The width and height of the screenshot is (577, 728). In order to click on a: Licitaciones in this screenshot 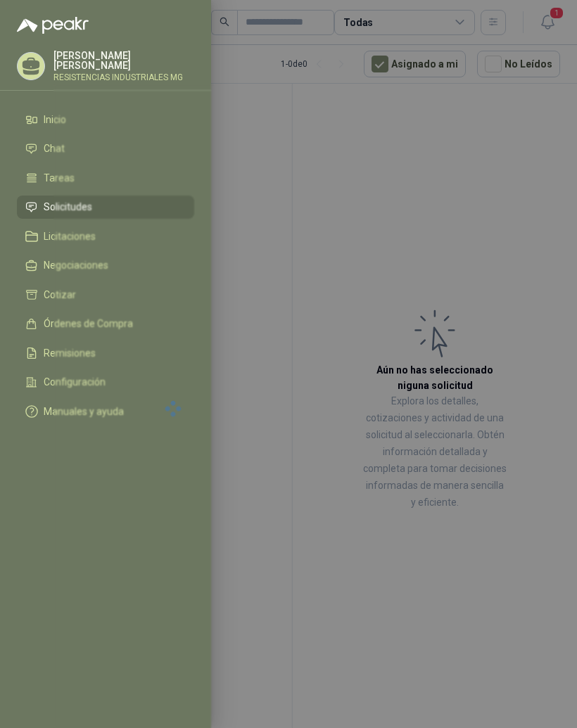, I will do `click(106, 236)`.